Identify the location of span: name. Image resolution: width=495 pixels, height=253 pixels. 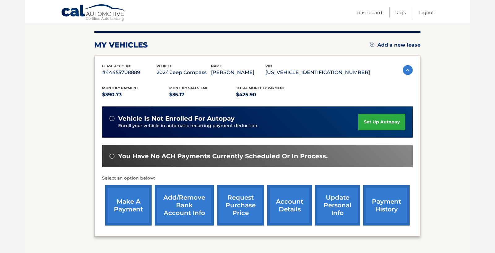
(216, 66).